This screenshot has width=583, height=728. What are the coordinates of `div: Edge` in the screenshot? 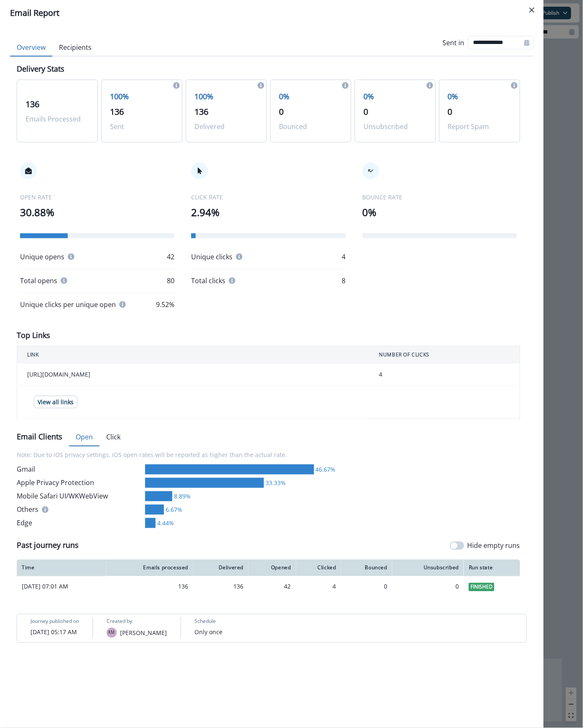 It's located at (79, 523).